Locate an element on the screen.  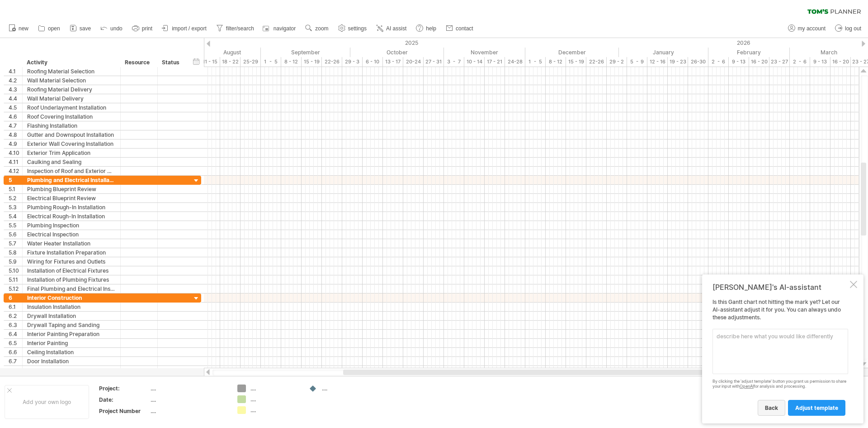
div: Activity is located at coordinates (71, 63).